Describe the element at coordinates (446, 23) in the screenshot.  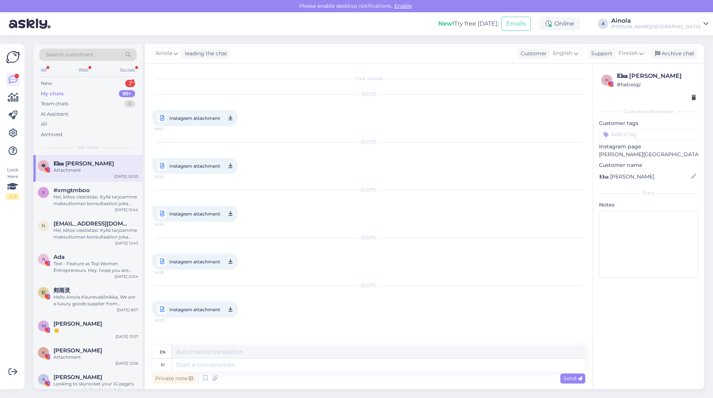
I see `b: New!` at that location.